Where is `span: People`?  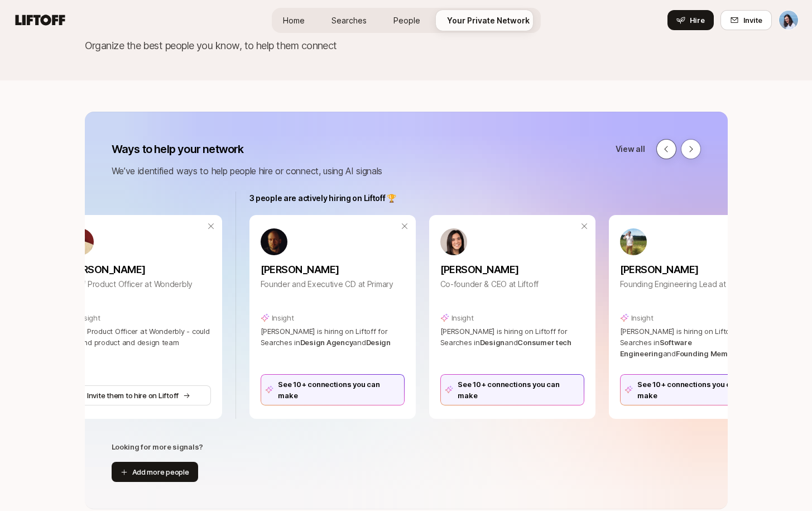
span: People is located at coordinates (407, 20).